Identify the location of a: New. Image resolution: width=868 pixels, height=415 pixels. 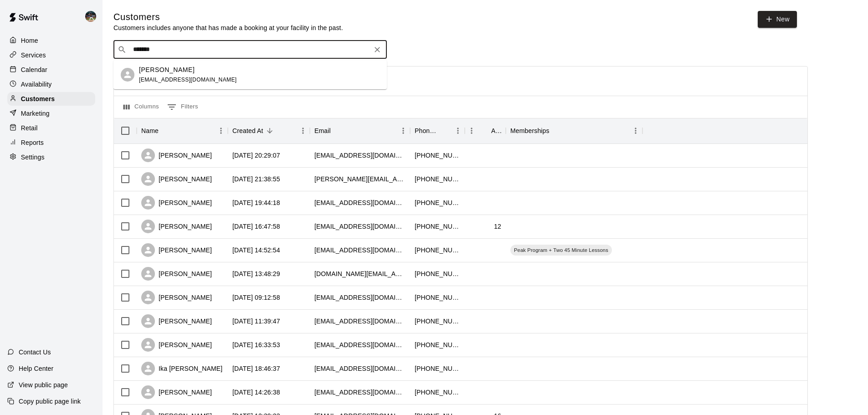
(778, 19).